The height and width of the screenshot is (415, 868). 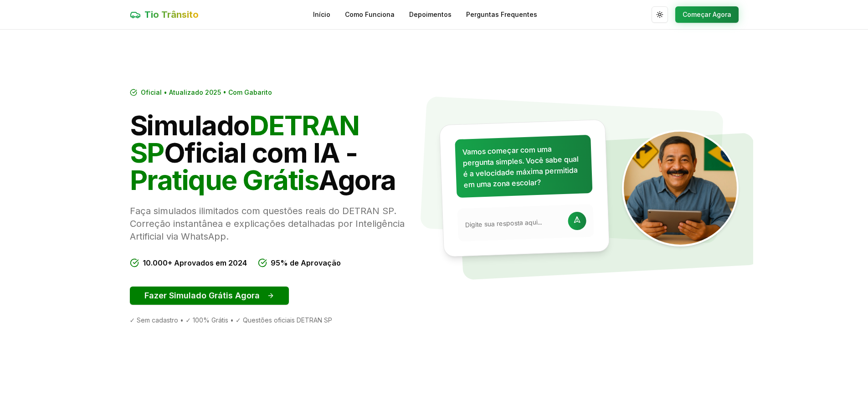 I want to click on a: Depoimentos, so click(x=431, y=15).